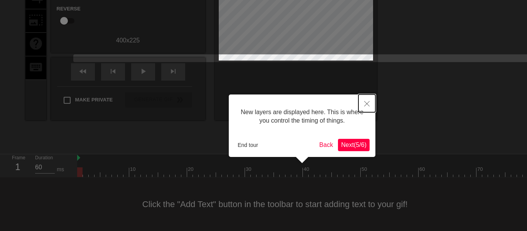  Describe the element at coordinates (326, 145) in the screenshot. I see `button: Back` at that location.